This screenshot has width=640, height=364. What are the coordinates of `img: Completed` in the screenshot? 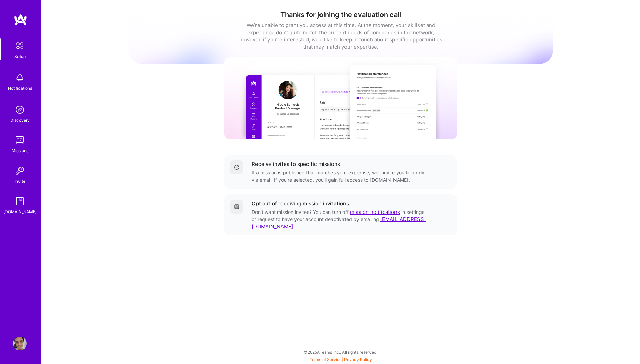 It's located at (237, 167).